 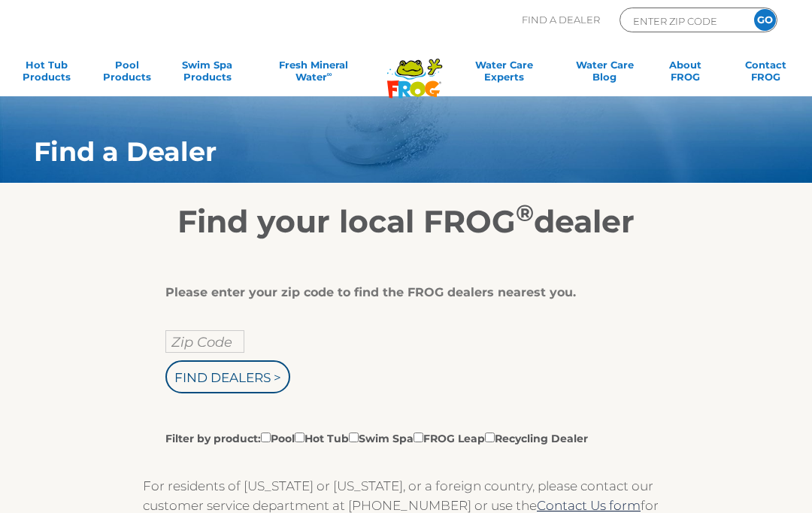 What do you see at coordinates (313, 74) in the screenshot?
I see `a: Fresh MineralWater∞` at bounding box center [313, 74].